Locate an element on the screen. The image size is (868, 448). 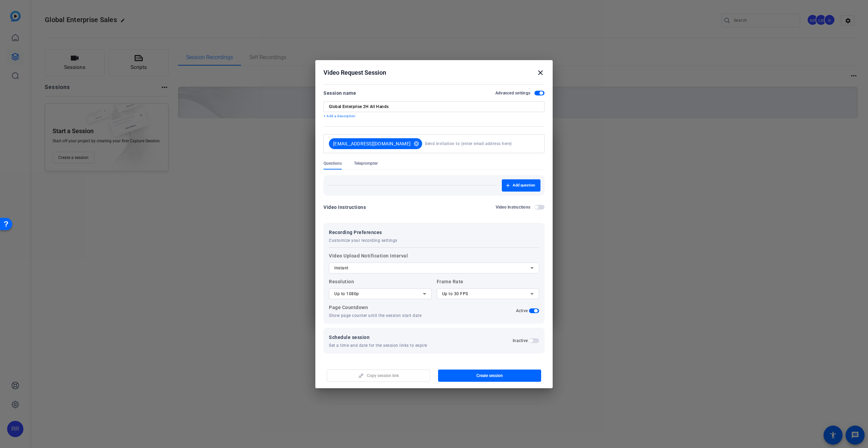
button: Add question is located at coordinates (521, 185).